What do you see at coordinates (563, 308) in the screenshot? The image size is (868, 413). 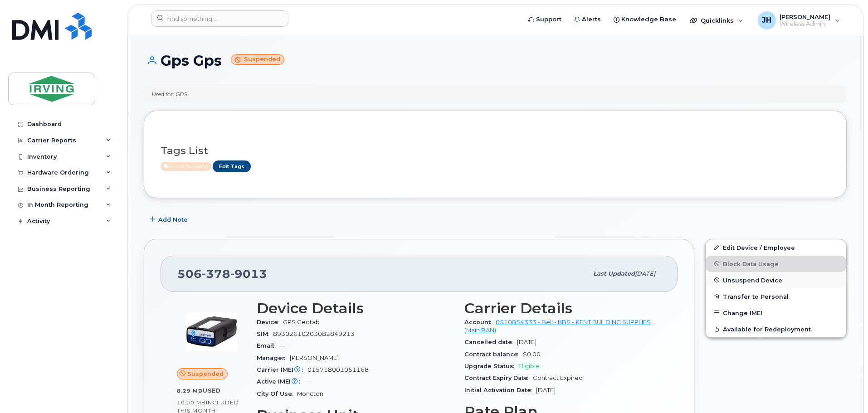 I see `h3: Carrier Details` at bounding box center [563, 308].